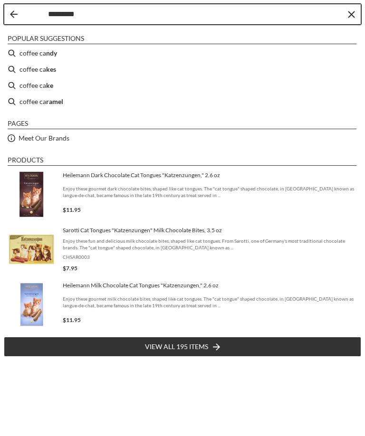 The width and height of the screenshot is (365, 436). Describe the element at coordinates (182, 124) in the screenshot. I see `li: Pages` at that location.